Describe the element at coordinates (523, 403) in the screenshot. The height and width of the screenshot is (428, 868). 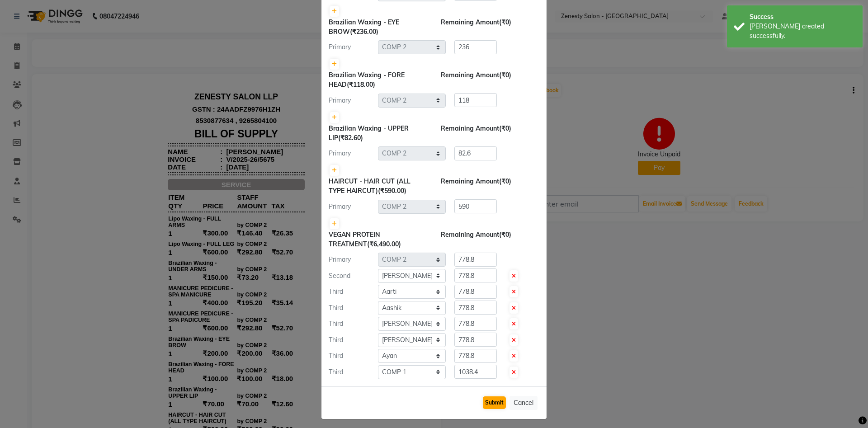
I see `button: Cancel` at that location.